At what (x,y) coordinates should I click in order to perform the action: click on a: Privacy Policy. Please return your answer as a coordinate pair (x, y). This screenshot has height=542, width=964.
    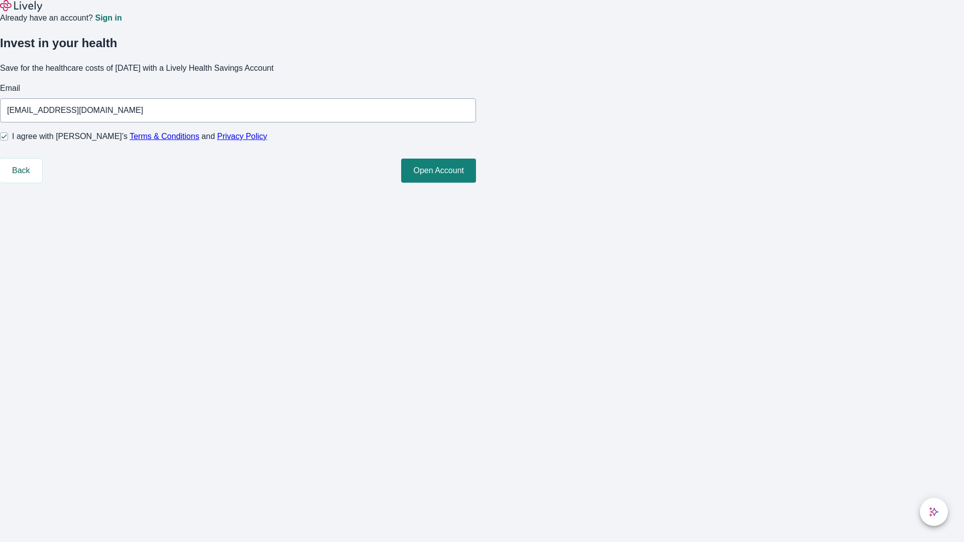
    Looking at the image, I should click on (242, 136).